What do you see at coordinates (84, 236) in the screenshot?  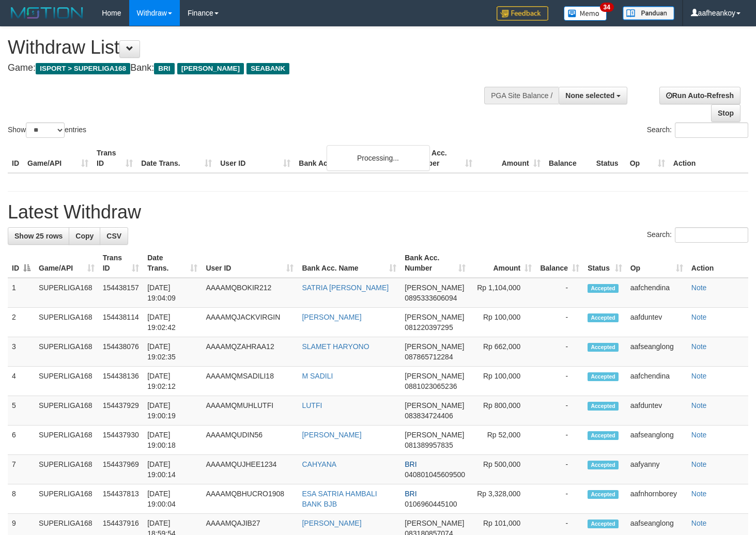 I see `span: Copy` at bounding box center [84, 236].